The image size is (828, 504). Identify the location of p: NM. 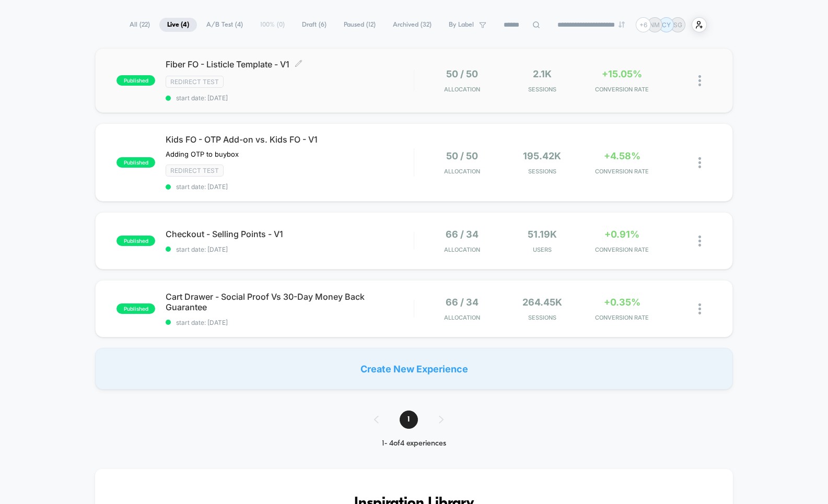
(655, 25).